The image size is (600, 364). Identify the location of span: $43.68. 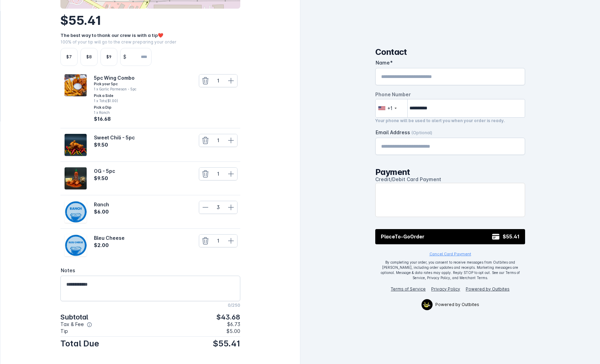
(228, 317).